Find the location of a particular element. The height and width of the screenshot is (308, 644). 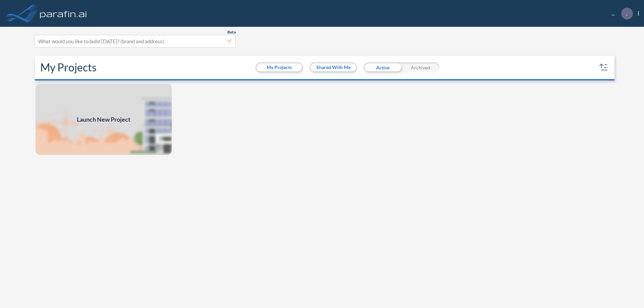

button: My Projects is located at coordinates (279, 67).